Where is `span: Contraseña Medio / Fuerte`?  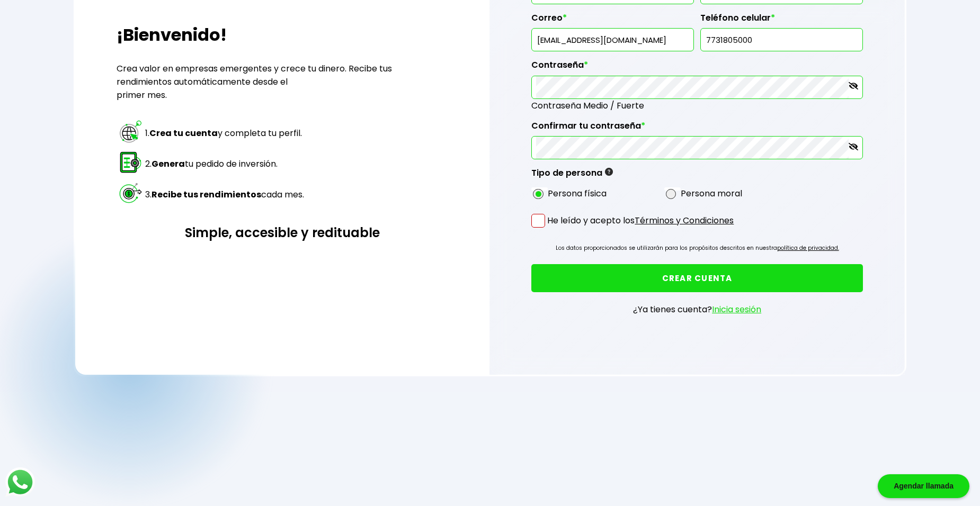
span: Contraseña Medio / Fuerte is located at coordinates (697, 105).